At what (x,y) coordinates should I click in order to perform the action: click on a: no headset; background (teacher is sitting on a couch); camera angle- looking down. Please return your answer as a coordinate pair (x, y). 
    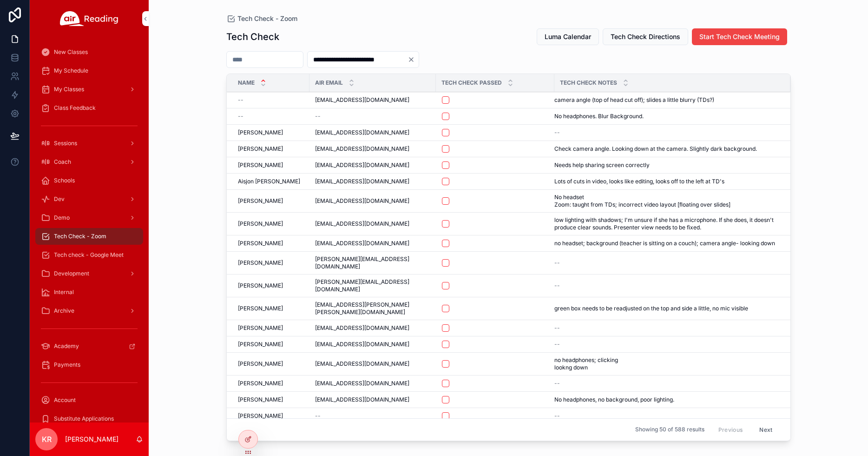
    Looking at the image, I should click on (667, 244).